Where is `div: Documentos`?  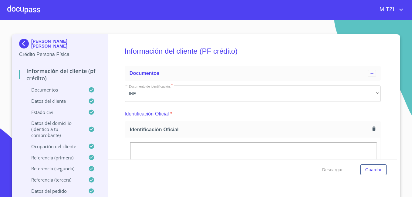
div: Documentos is located at coordinates (252, 73).